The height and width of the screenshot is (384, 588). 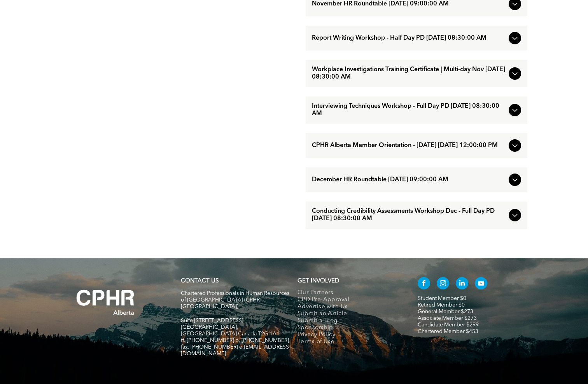 What do you see at coordinates (349, 321) in the screenshot?
I see `a: Submit a Blog` at bounding box center [349, 321].